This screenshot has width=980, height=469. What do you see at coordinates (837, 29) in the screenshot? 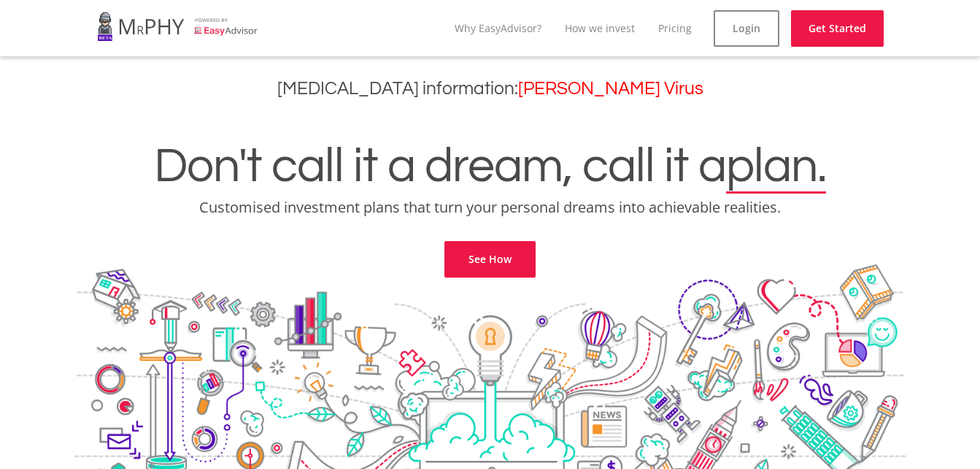
I see `a: Get Started` at bounding box center [837, 29].